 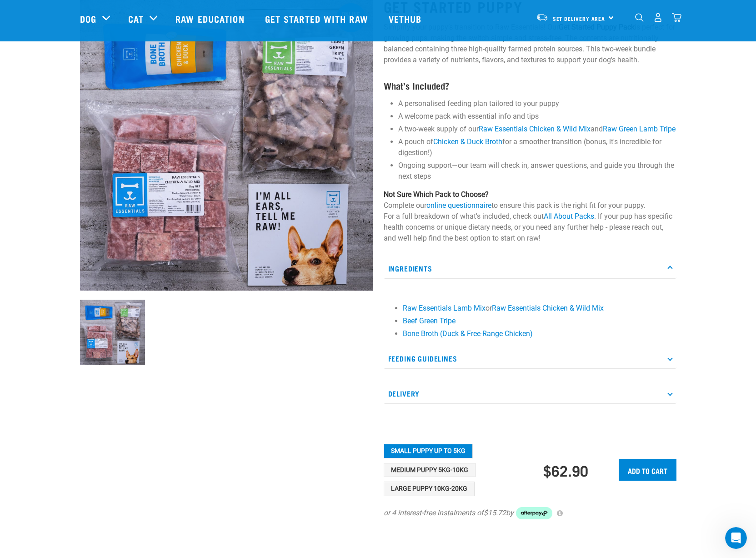 I want to click on li: Ongoing support—our team will check in, answer questions, and guide you through the next steps, so click(x=537, y=171).